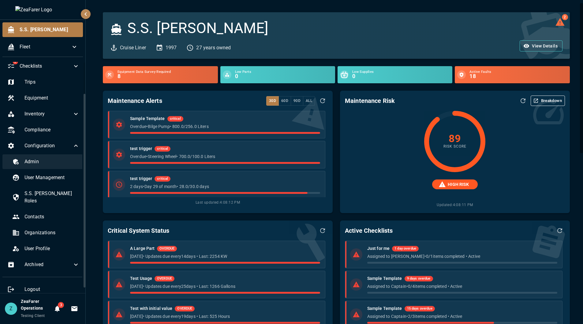 Image resolution: width=583 pixels, height=324 pixels. I want to click on span: 3, so click(61, 305).